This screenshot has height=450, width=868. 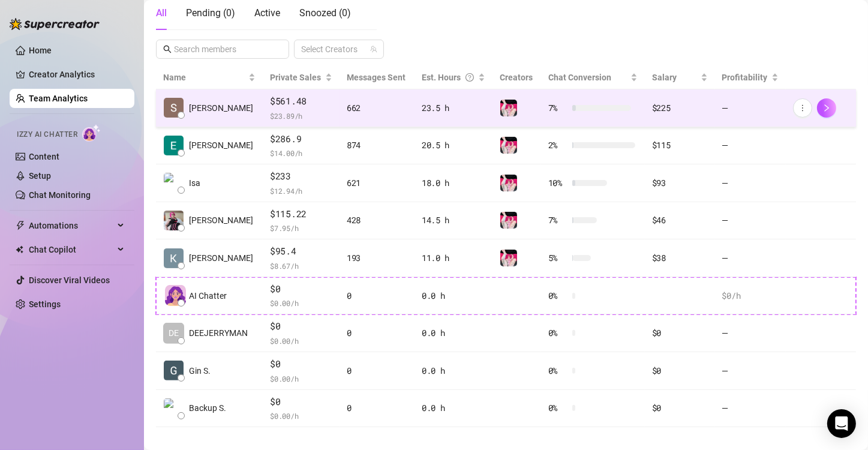 What do you see at coordinates (301, 214) in the screenshot?
I see `span: $115.22` at bounding box center [301, 214].